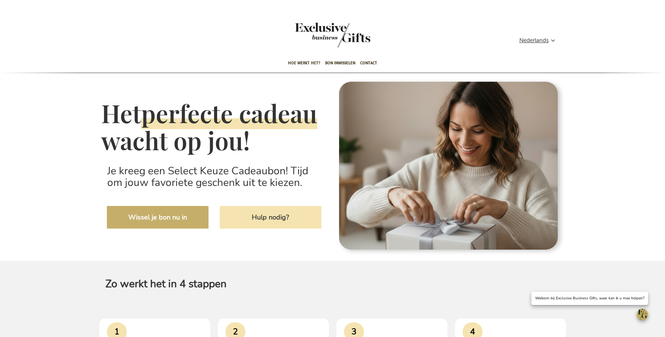  What do you see at coordinates (368, 64) in the screenshot?
I see `a: Contact` at bounding box center [368, 64].